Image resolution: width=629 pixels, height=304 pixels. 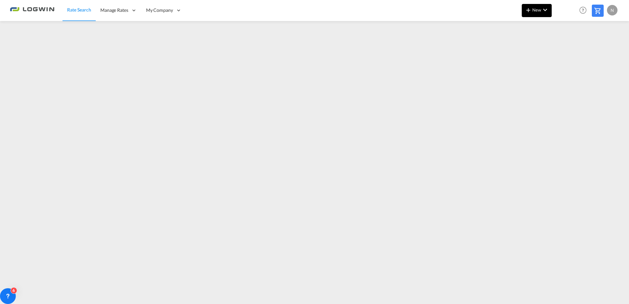 What do you see at coordinates (537, 11) in the screenshot?
I see `button: icon-plus 400-fgNewicon-chevron-down` at bounding box center [537, 11].